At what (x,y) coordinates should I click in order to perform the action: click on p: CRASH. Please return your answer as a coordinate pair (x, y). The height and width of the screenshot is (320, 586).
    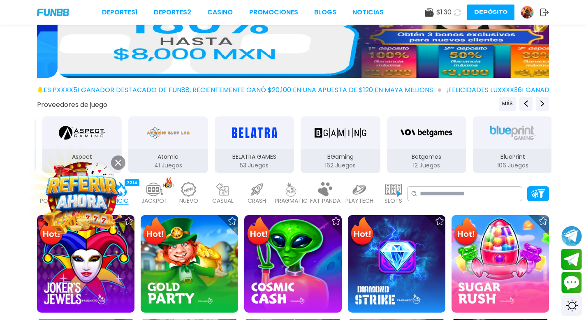
    Looking at the image, I should click on (257, 201).